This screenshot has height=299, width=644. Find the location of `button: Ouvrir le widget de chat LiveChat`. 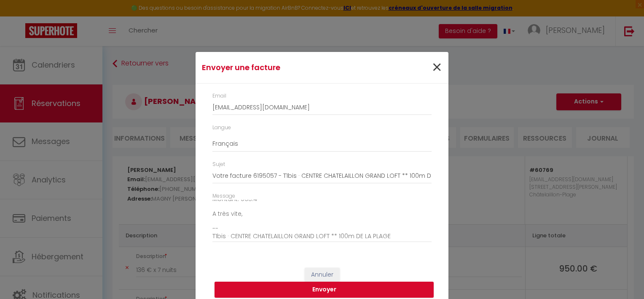

button: Ouvrir le widget de chat LiveChat is located at coordinates (20, 16).